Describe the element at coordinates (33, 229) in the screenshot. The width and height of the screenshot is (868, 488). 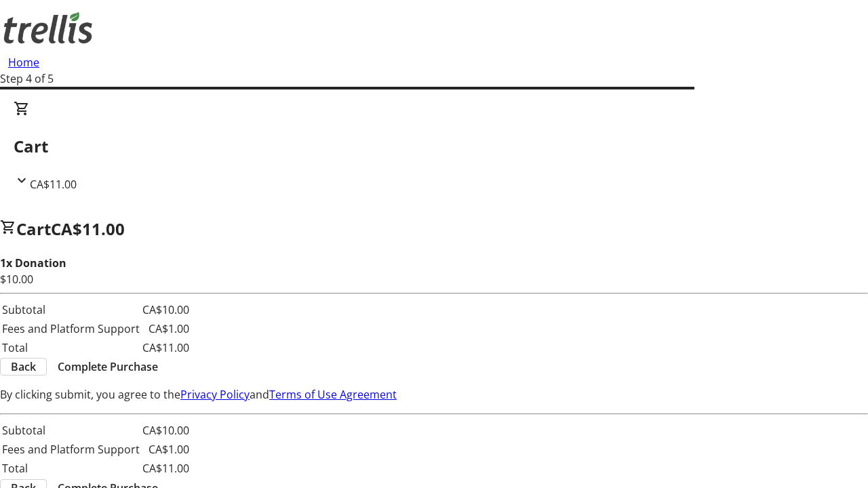
I see `span: Cart` at that location.